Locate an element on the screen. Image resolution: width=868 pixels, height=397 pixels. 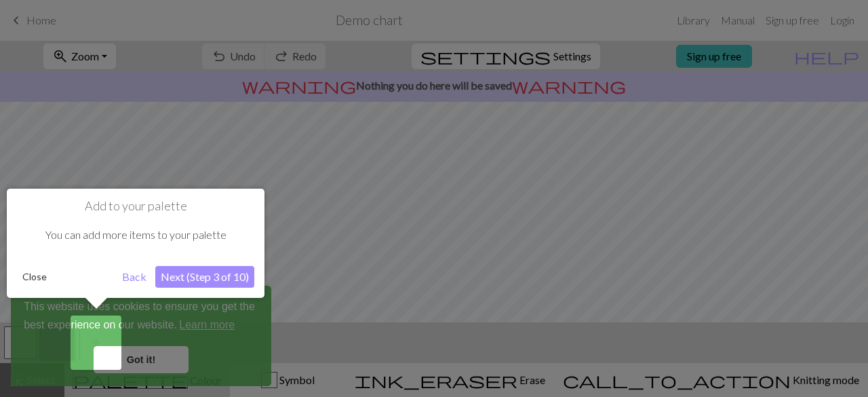
h1: Add to your palette is located at coordinates (136, 206).